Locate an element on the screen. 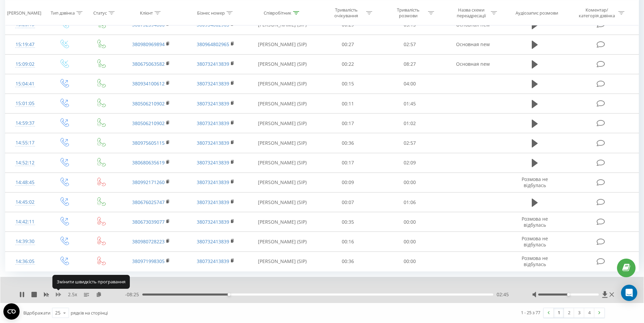 The image size is (644, 323). a: 380971998305 is located at coordinates (149, 261).